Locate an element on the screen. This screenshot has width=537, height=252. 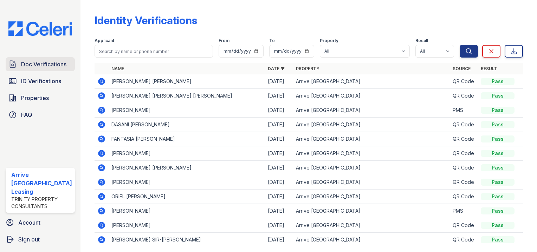
span: Sign out is located at coordinates (29, 240).